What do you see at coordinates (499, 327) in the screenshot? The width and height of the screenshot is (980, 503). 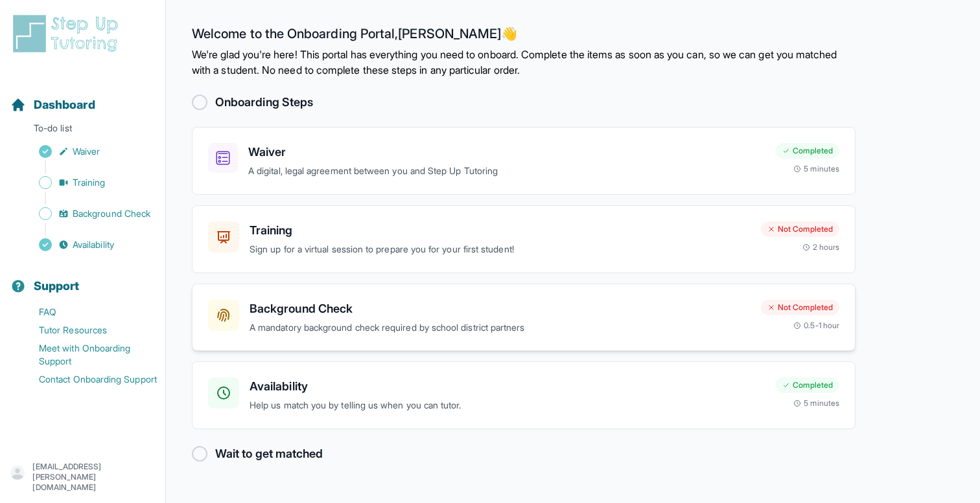 I see `p: A mandatory background check required by school district partners` at bounding box center [499, 327].